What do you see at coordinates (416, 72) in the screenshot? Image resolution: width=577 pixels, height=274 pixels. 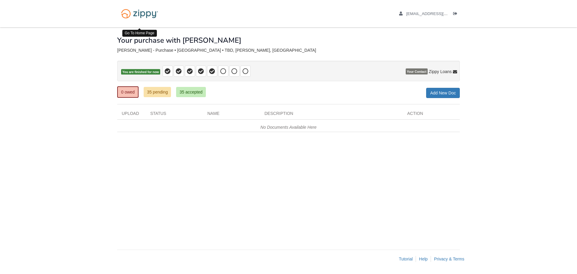 I see `span: Your Contact` at bounding box center [416, 72].